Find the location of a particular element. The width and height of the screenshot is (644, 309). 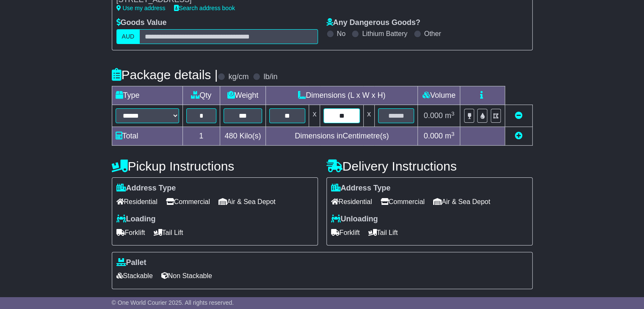

td: Dimensions in Centimetre(s) is located at coordinates (341, 136).